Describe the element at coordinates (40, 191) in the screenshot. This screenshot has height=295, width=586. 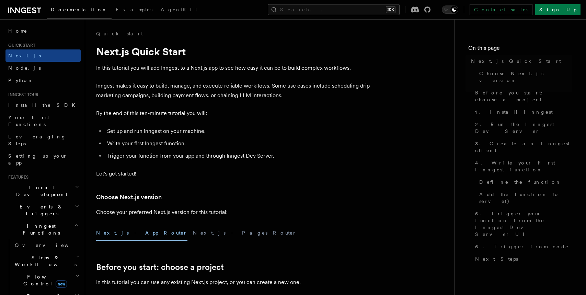
I see `span: Local Development` at that location.